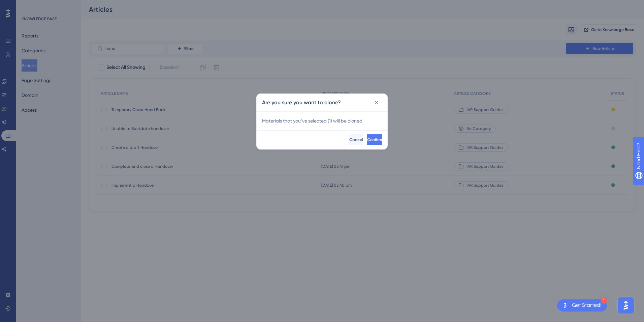 This screenshot has height=322, width=644. What do you see at coordinates (322, 121) in the screenshot?
I see `span: Materials that you’ve selected ( 1 ) will be cloned.` at bounding box center [322, 121].